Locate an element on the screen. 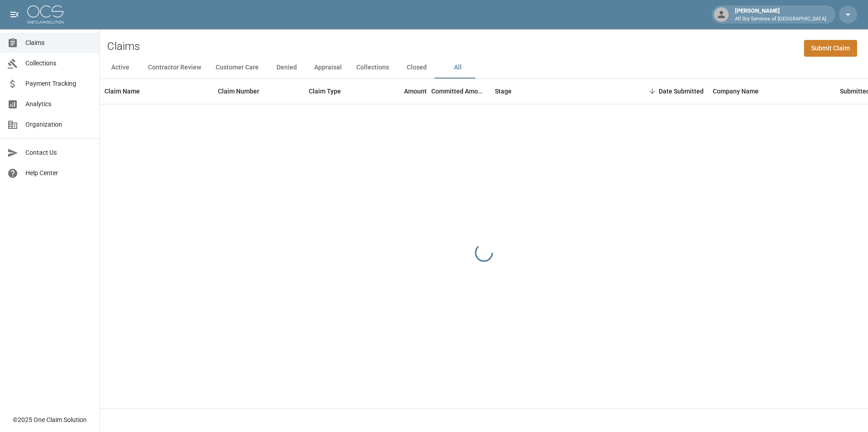  button: open drawer is located at coordinates (15, 15).